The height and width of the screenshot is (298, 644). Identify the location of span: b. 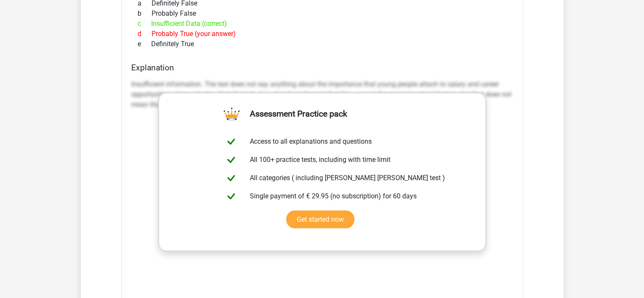
(144, 14).